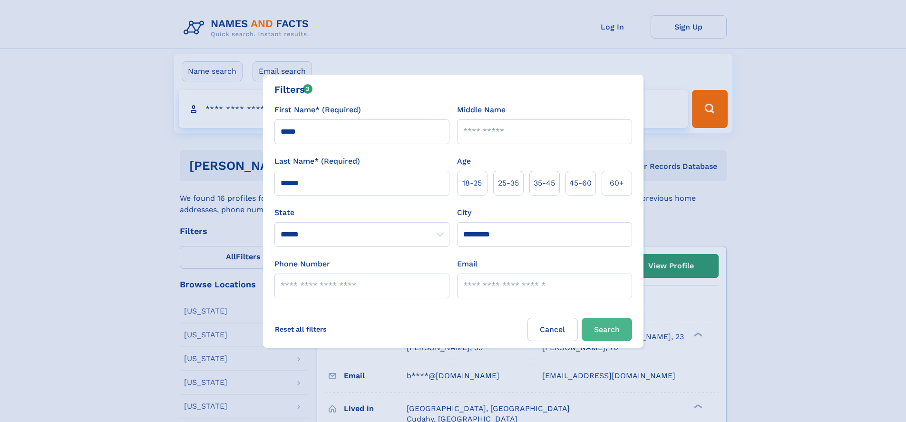 Image resolution: width=906 pixels, height=422 pixels. I want to click on label: Reset all filters, so click(301, 329).